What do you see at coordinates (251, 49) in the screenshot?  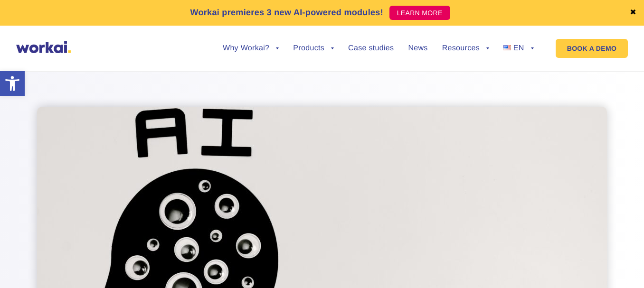 I see `a: Why Workai?` at bounding box center [251, 49].